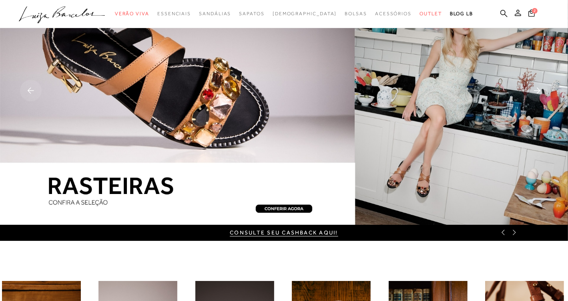 The height and width of the screenshot is (301, 568). What do you see at coordinates (284, 232) in the screenshot?
I see `a: CONSULTE SEU CASHBACK AQUI!` at bounding box center [284, 232].